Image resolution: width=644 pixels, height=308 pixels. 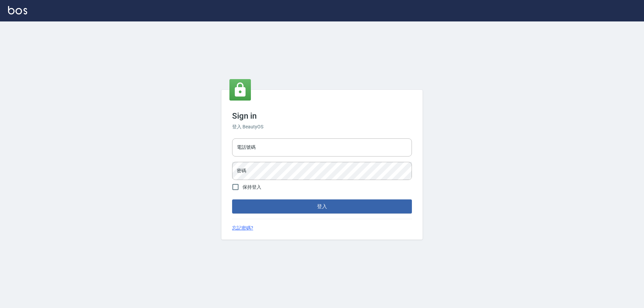 I want to click on img: Logo, so click(x=17, y=10).